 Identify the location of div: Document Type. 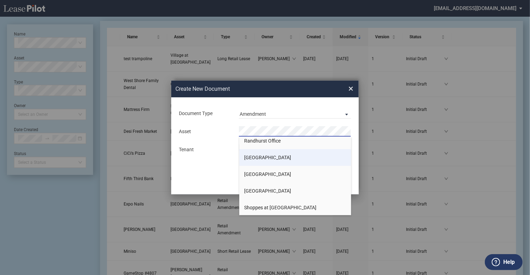
(205, 114).